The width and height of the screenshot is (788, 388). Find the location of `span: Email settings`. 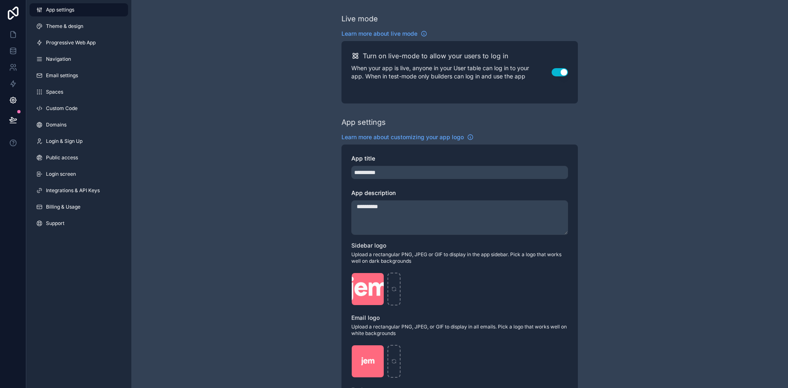

span: Email settings is located at coordinates (62, 76).